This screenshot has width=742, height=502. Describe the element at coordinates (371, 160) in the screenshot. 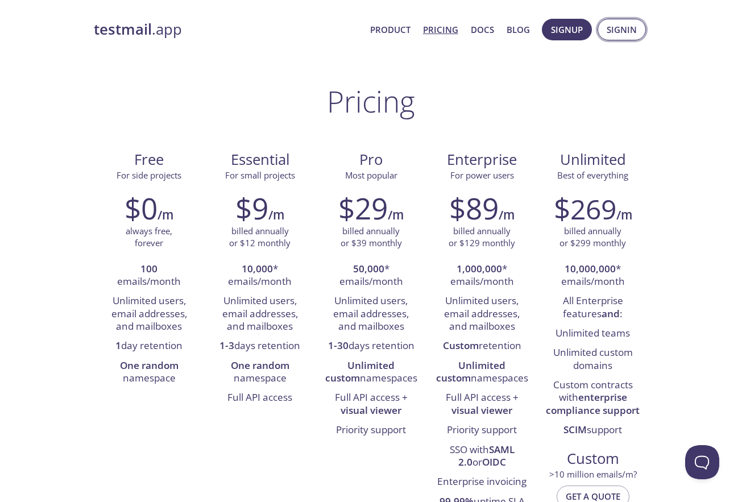

I see `span: Pro` at that location.